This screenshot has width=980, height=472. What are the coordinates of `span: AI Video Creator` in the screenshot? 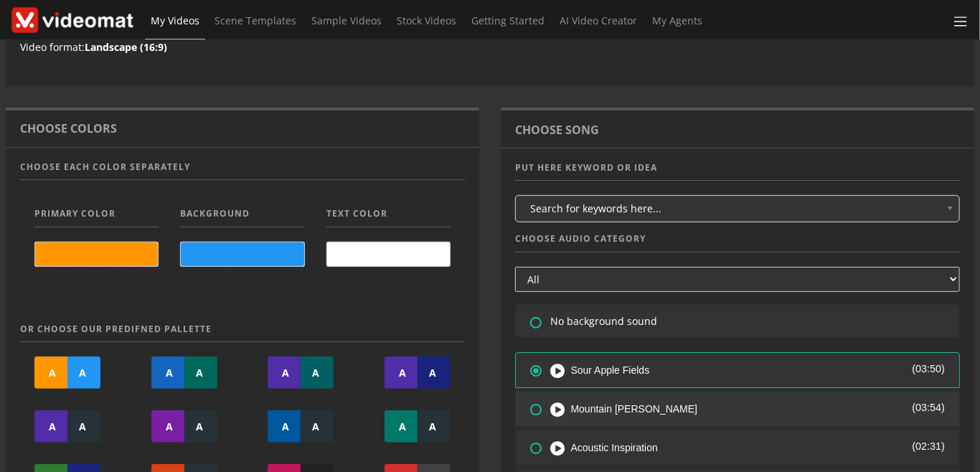 It's located at (598, 20).